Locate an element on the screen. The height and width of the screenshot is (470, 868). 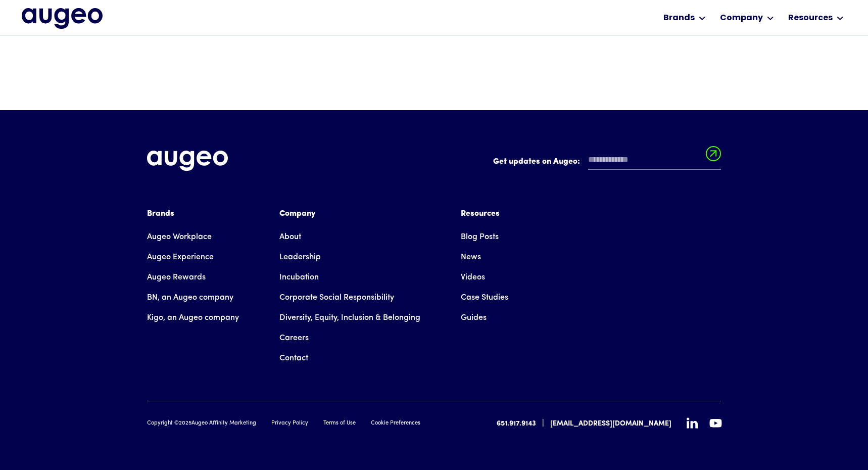
a: Cookie Preferences is located at coordinates (395, 424).